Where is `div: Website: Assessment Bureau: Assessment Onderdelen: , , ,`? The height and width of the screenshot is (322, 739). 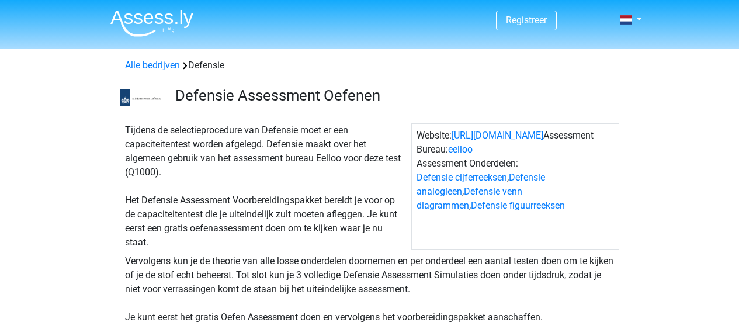 div: Website: Assessment Bureau: Assessment Onderdelen: , , , is located at coordinates (515, 186).